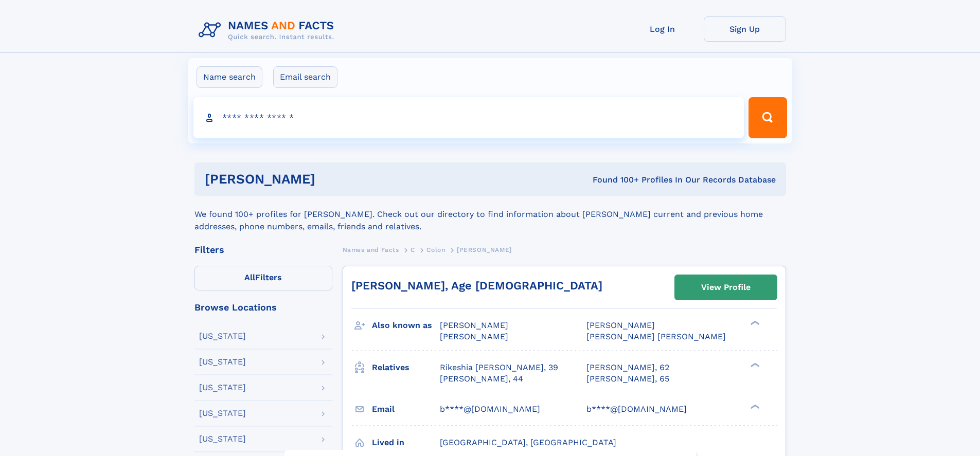 This screenshot has height=456, width=980. I want to click on span: All, so click(250, 277).